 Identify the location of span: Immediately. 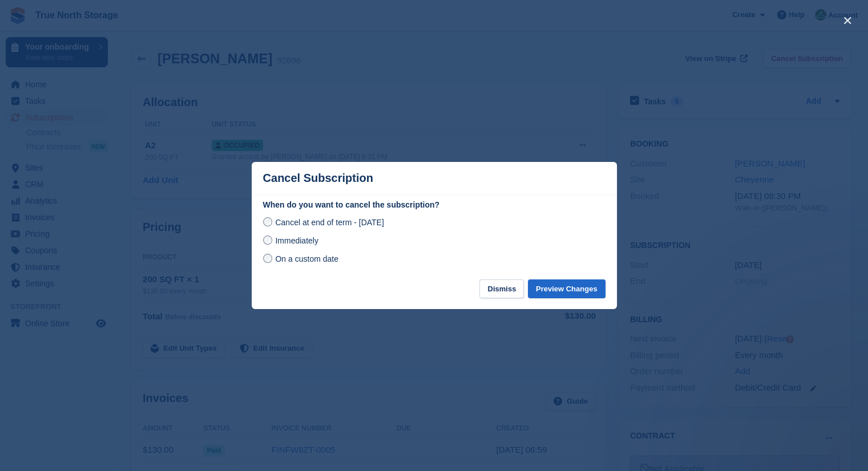
(296, 241).